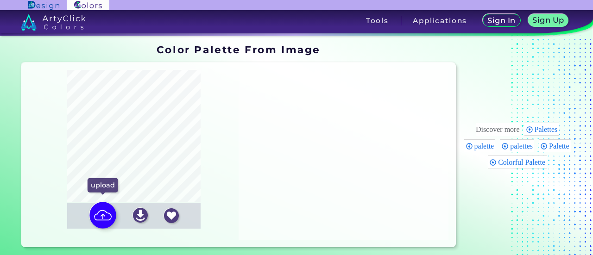 The image size is (593, 255). What do you see at coordinates (548, 20) in the screenshot?
I see `h5: Sign Up` at bounding box center [548, 20].